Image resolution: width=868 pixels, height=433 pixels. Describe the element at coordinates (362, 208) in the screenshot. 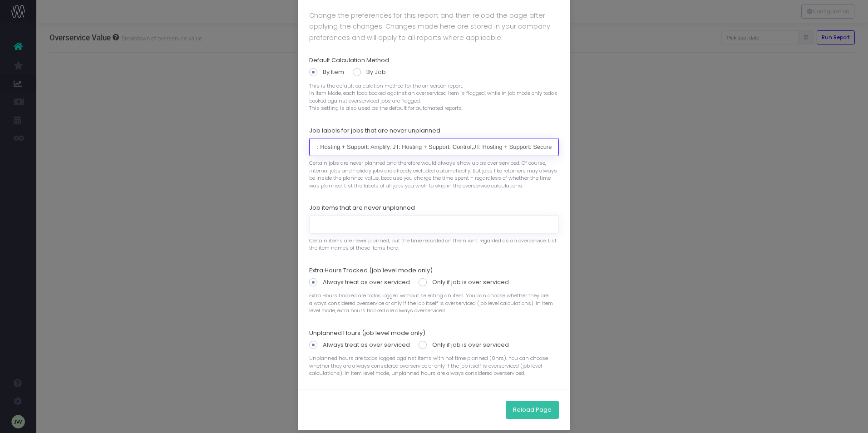

I see `label: Job items that are never unplanned` at that location.